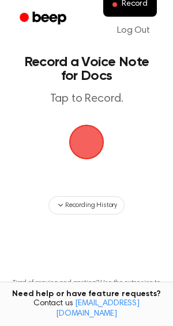 Image resolution: width=173 pixels, height=326 pixels. What do you see at coordinates (86, 288) in the screenshot?
I see `p: Tired of copying and pasting? Use the extension to automatically insert your recordings.` at bounding box center [86, 288].